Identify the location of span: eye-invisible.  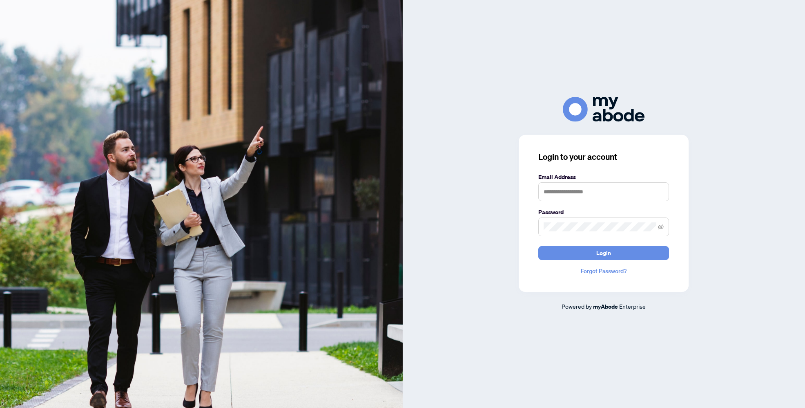
(661, 227).